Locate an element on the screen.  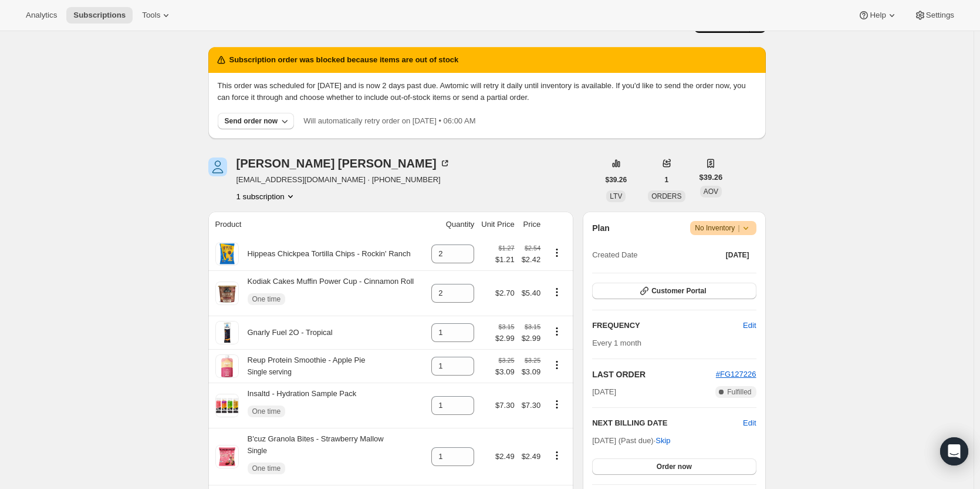
span: 1 is located at coordinates (667, 180).